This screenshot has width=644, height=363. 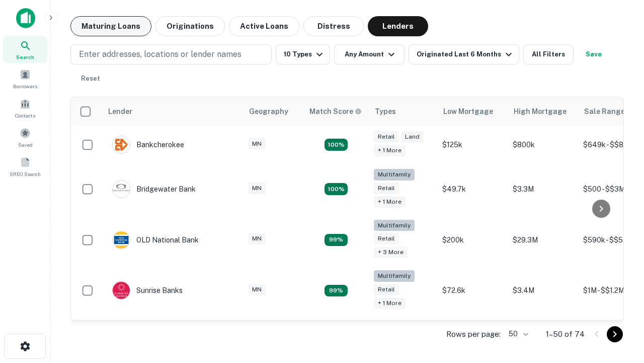 I want to click on div: Search, so click(x=25, y=49).